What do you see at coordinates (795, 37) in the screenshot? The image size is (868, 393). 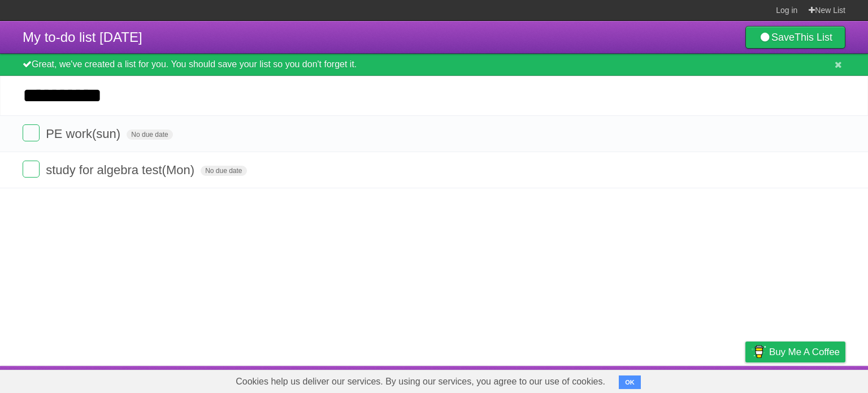 I see `a: SaveThis List` at bounding box center [795, 37].